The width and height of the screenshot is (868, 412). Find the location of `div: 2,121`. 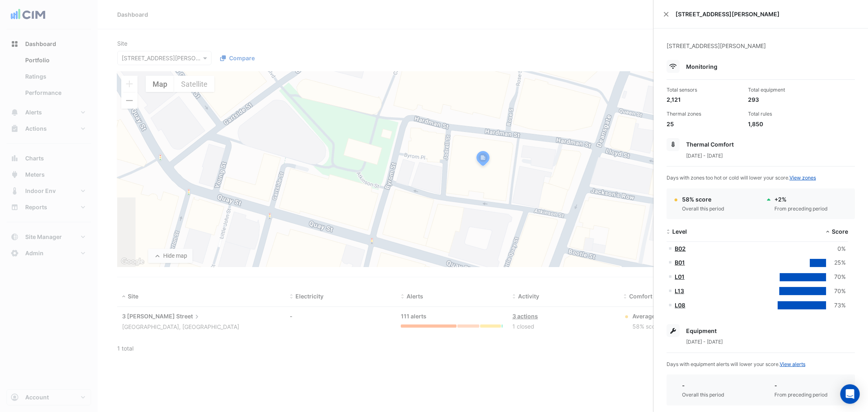

div: 2,121 is located at coordinates (704, 99).